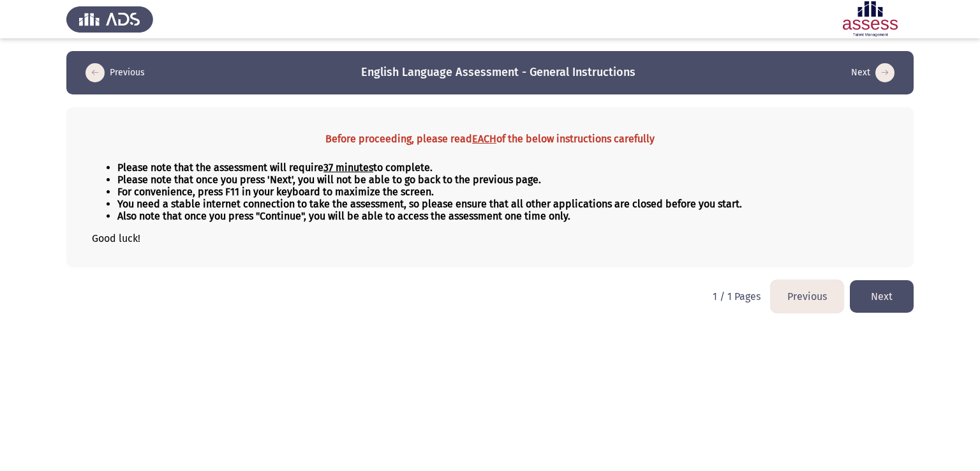 The image size is (980, 471). What do you see at coordinates (275, 191) in the screenshot?
I see `strong: For convenience, press F11 in your keyboard to maximize the screen.` at bounding box center [275, 191].